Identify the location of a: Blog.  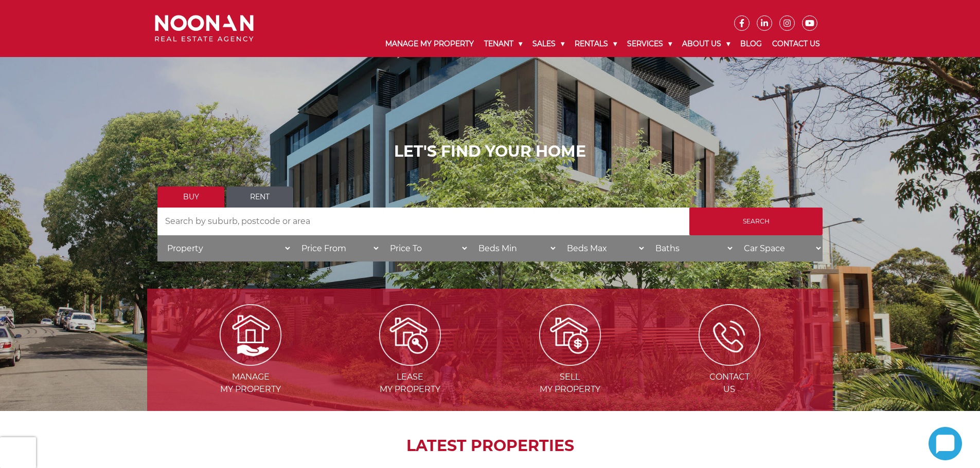
(751, 44).